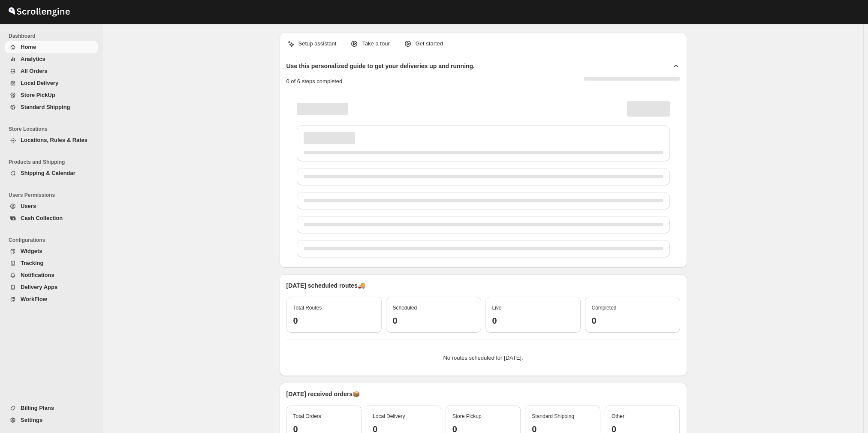  What do you see at coordinates (39, 287) in the screenshot?
I see `span: Delivery Apps` at bounding box center [39, 287].